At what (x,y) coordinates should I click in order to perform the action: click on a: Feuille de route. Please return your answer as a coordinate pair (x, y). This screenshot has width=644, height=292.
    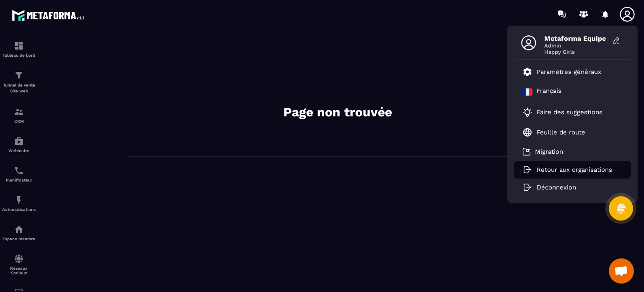
    Looking at the image, I should click on (554, 132).